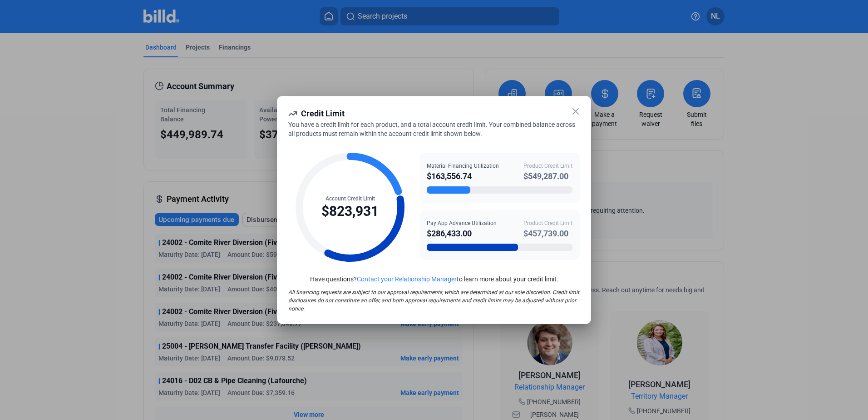  Describe the element at coordinates (407, 279) in the screenshot. I see `a: Contact your Relationship Manager` at that location.